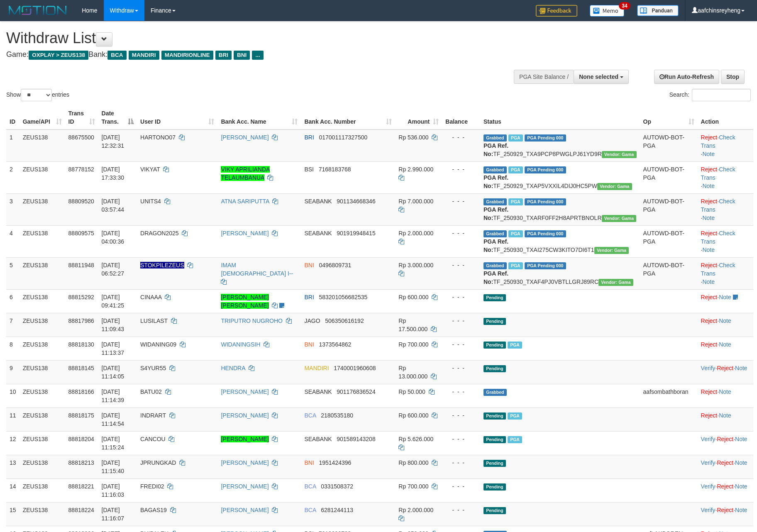 The image size is (757, 532). What do you see at coordinates (348, 118) in the screenshot?
I see `th: Bank Acc. Number: activate to sort column ascending` at bounding box center [348, 118].